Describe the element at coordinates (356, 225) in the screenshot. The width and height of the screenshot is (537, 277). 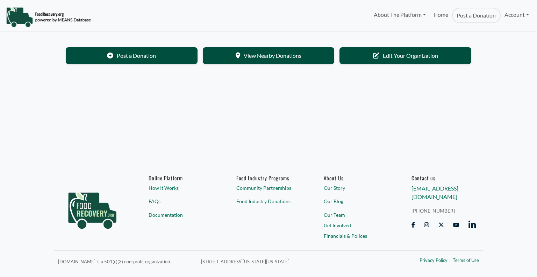
I see `a: Get Involved` at that location.